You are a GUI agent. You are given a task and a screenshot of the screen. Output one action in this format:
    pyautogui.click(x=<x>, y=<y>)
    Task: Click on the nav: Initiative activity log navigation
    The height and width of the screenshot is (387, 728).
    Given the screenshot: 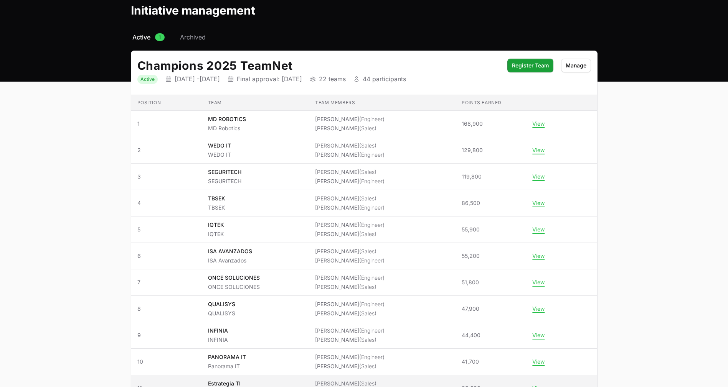 What is the action you would take?
    pyautogui.click(x=364, y=37)
    